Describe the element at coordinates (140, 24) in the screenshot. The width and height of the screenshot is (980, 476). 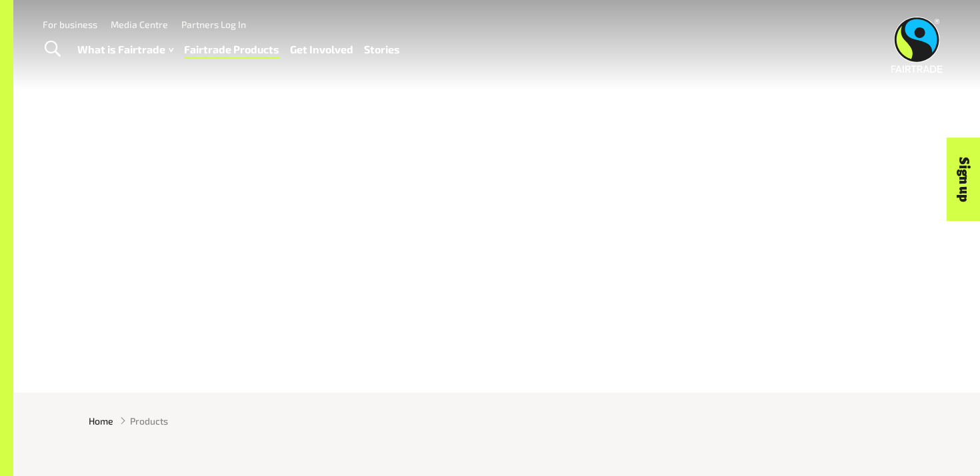
I see `a: Media Centre` at that location.